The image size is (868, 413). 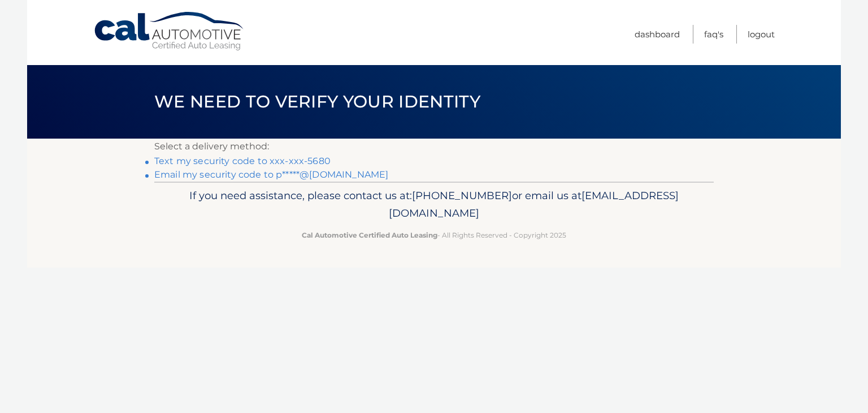 What do you see at coordinates (434, 234) in the screenshot?
I see `p: - All Rights Reserved - Copyright 2025` at bounding box center [434, 234].